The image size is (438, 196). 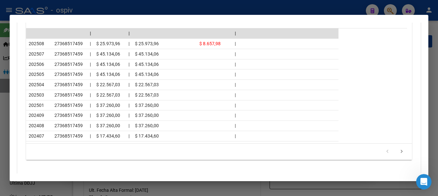 What do you see at coordinates (402, 151) in the screenshot?
I see `a: go to next page` at bounding box center [402, 151].